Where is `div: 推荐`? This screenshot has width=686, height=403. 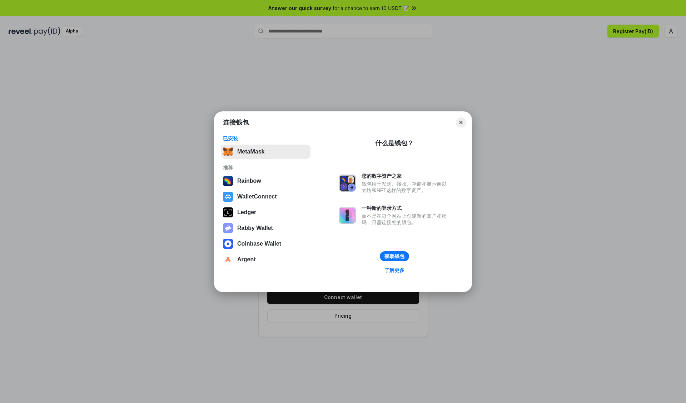 div: 推荐 is located at coordinates (265, 168).